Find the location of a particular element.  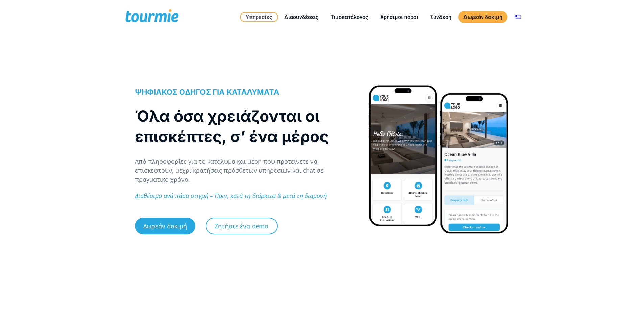

a: Διασυνδέσεις is located at coordinates (301, 17).